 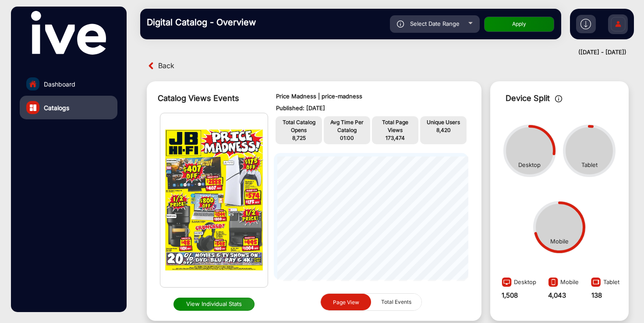 I want to click on button: View Individual Stats, so click(x=214, y=305).